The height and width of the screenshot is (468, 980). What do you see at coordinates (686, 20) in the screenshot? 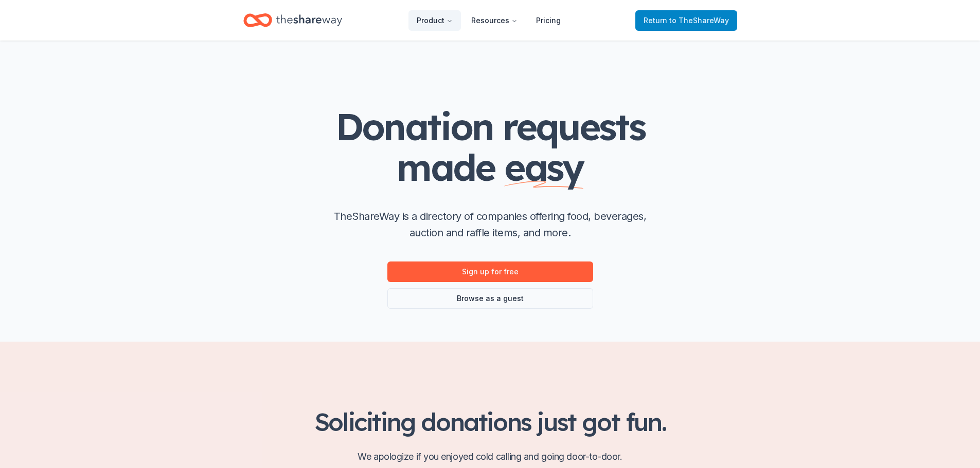
I see `a: Returnto TheShareWay` at bounding box center [686, 20].